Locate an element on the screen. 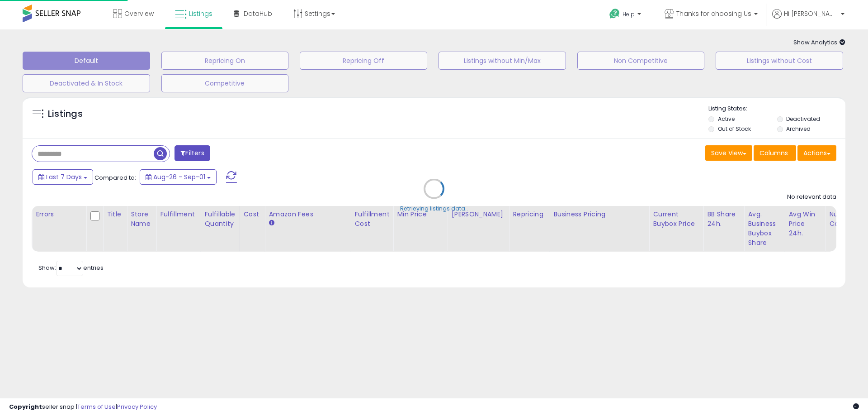 This screenshot has height=416, width=868. i: Get Help is located at coordinates (615, 14).